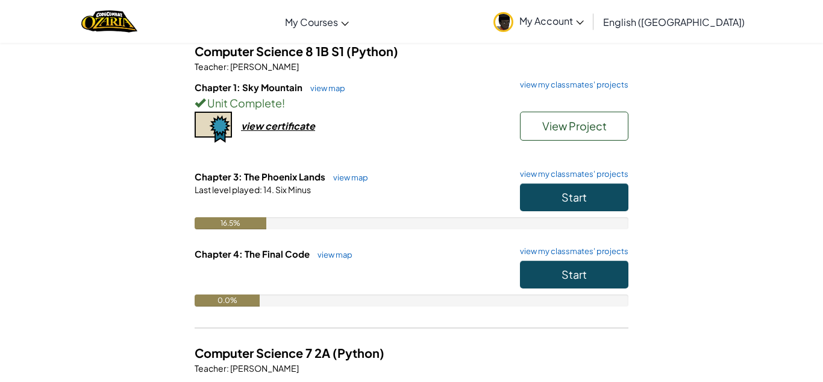 This screenshot has height=382, width=823. Describe the element at coordinates (278, 125) in the screenshot. I see `div: view certificate` at that location.